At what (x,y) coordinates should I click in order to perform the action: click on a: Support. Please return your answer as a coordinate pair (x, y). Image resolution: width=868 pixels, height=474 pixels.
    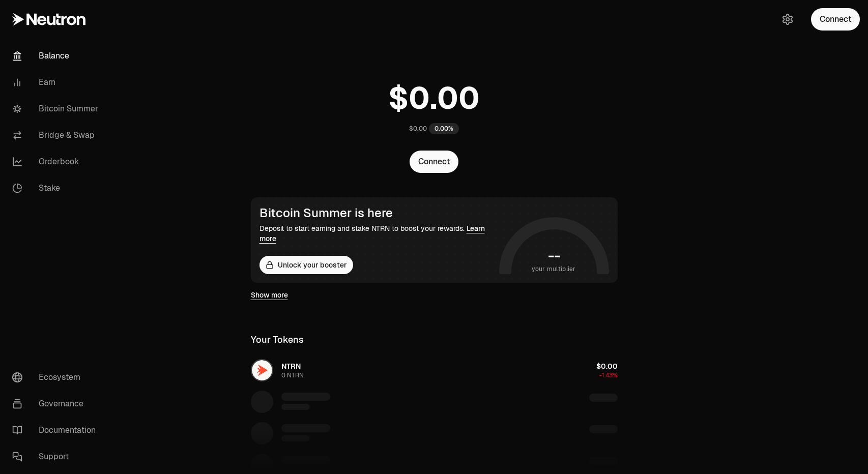
    Looking at the image, I should click on (57, 457).